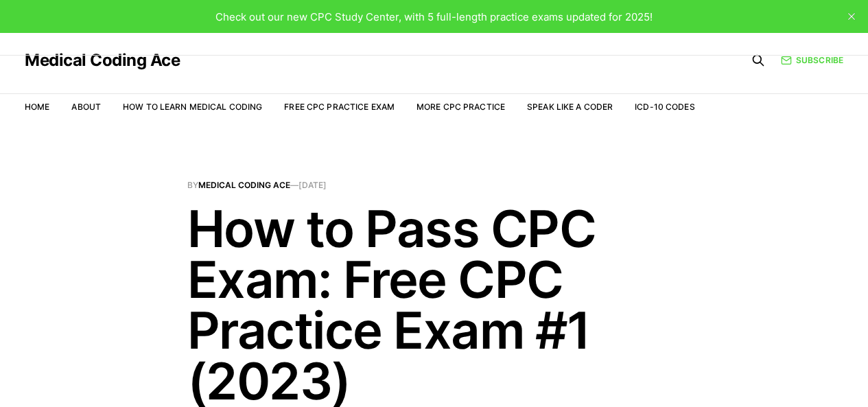 The width and height of the screenshot is (868, 407). I want to click on span: Check out our new CPC Study Center, with 5 full-length practice exams updated for 2025!, so click(434, 16).